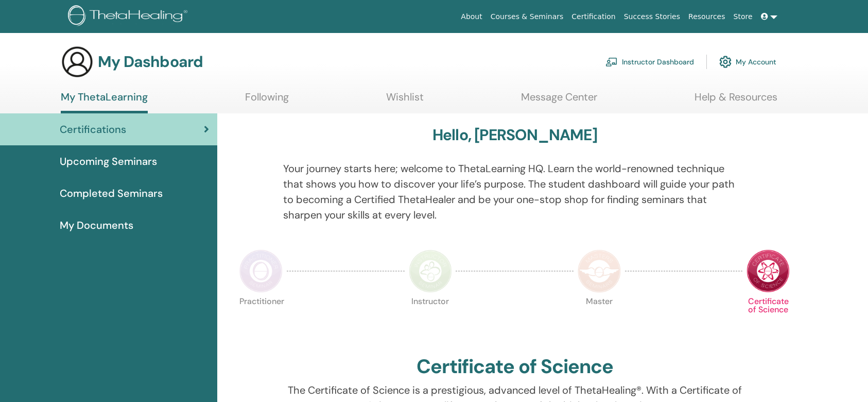  I want to click on span: My Documents, so click(96, 225).